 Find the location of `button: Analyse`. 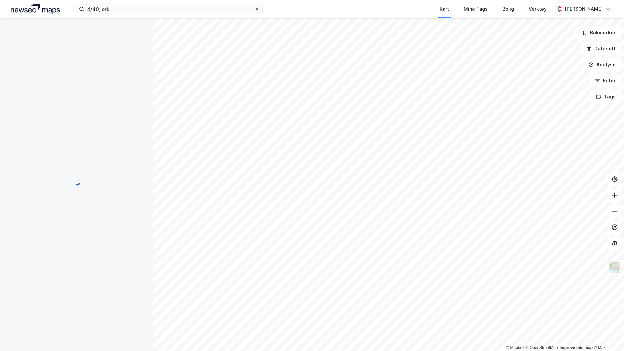

button: Analyse is located at coordinates (602, 65).